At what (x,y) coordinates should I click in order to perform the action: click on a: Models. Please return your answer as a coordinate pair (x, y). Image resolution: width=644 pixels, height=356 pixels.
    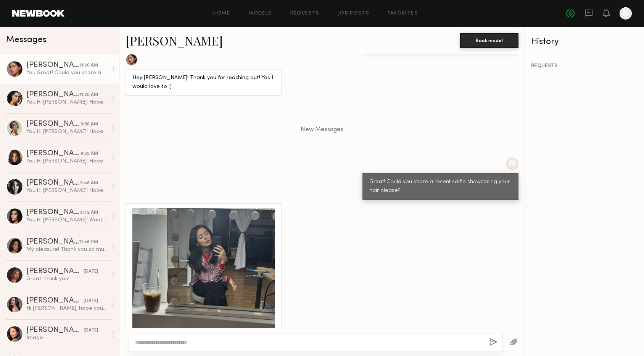
    Looking at the image, I should click on (260, 13).